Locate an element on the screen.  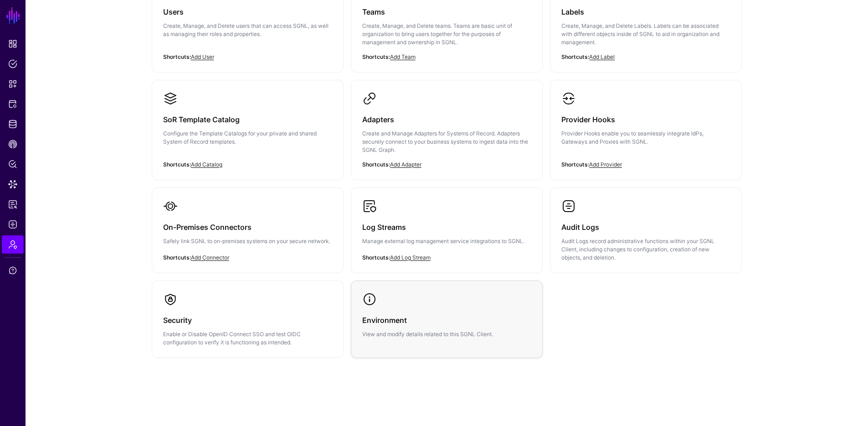
h3: SoR Template Catalog is located at coordinates (248, 120).